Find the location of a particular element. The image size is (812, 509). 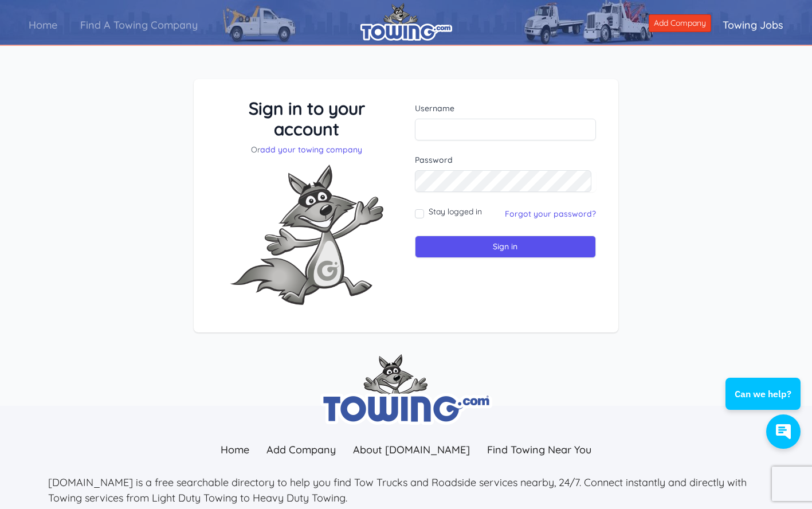

label: Stay logged in is located at coordinates (455, 212).